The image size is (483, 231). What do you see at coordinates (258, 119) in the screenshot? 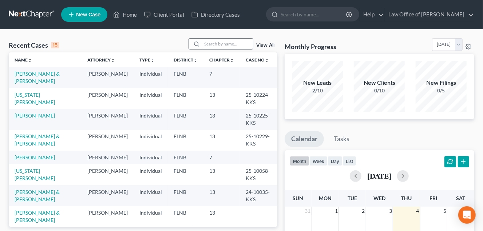
I see `td: 25-10225-KKS` at bounding box center [258, 119].